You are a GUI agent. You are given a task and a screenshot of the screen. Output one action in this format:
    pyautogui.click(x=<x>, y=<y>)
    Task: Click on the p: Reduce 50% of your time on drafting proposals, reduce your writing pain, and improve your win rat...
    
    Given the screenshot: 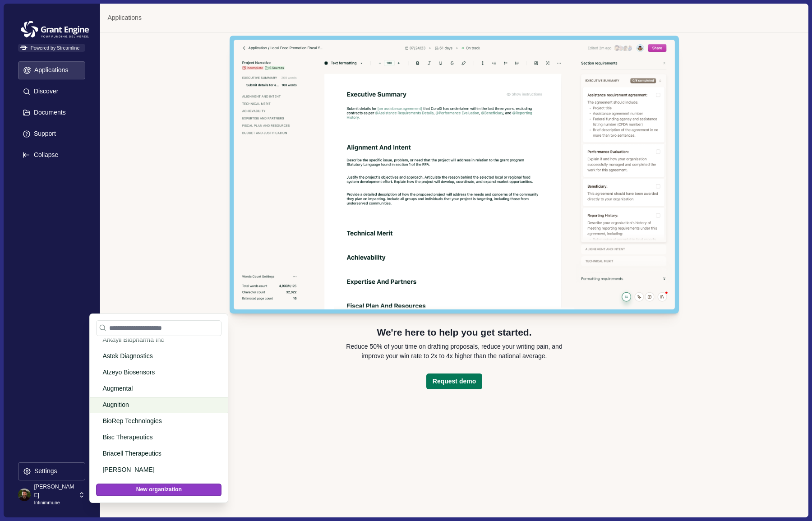 What is the action you would take?
    pyautogui.click(x=454, y=352)
    